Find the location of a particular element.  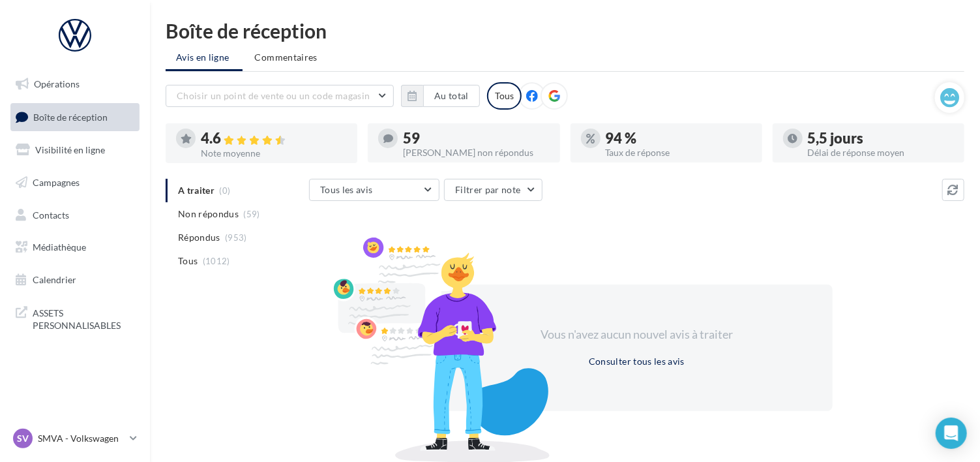

div: Boîte de réception is located at coordinates (565, 30).